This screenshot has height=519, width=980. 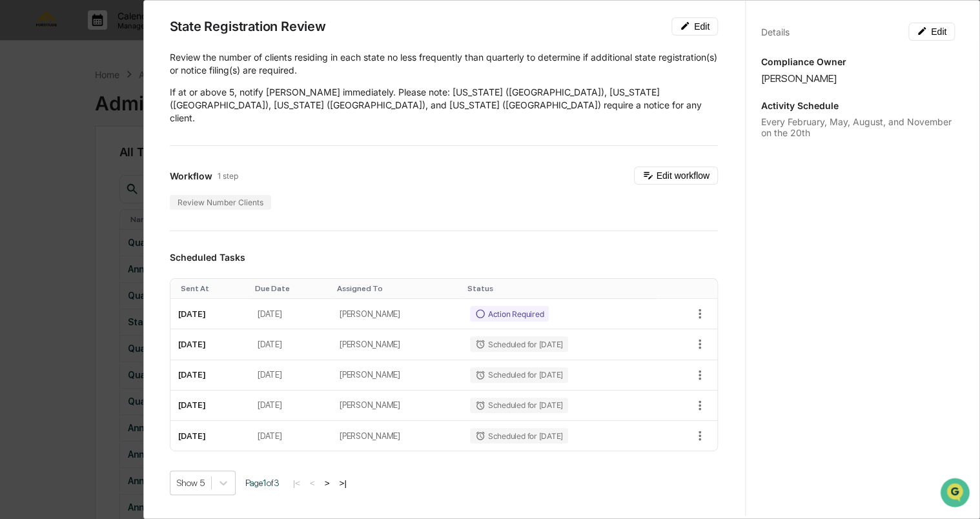 What do you see at coordinates (228, 175) in the screenshot?
I see `span: 1 step` at bounding box center [228, 175].